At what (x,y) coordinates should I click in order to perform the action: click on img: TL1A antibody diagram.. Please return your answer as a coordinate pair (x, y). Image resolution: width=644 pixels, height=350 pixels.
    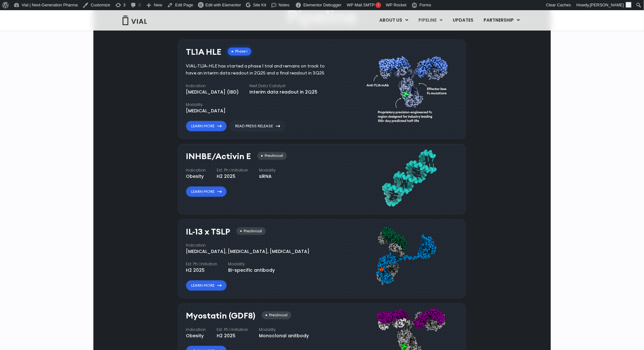
    Looking at the image, I should click on (409, 88).